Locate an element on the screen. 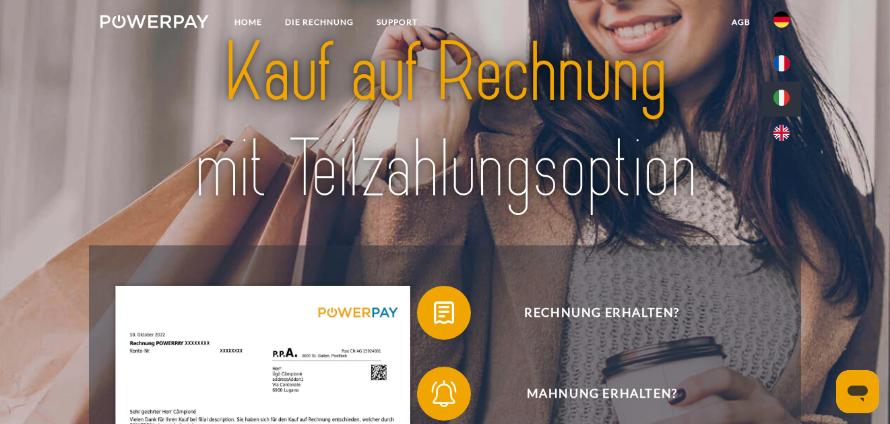 This screenshot has height=424, width=890. a: SUPPORT is located at coordinates (397, 22).